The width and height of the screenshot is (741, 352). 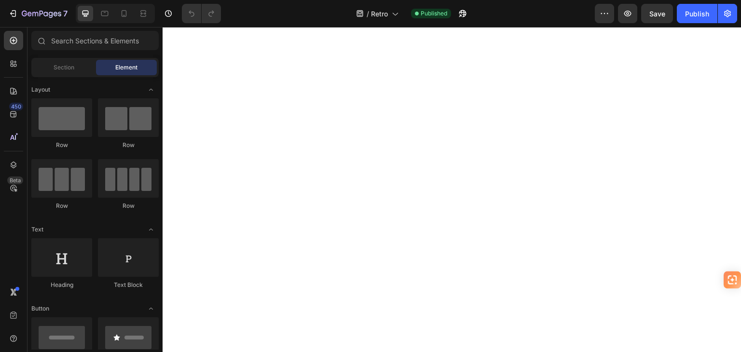 I want to click on button: Publish, so click(x=697, y=14).